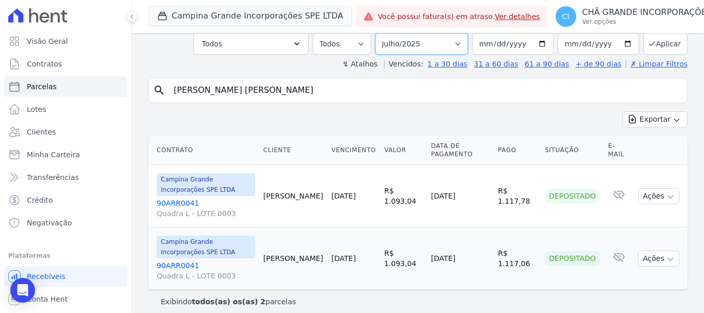 This screenshot has height=313, width=704. Describe the element at coordinates (65, 155) in the screenshot. I see `a: Minha Carteira` at that location.